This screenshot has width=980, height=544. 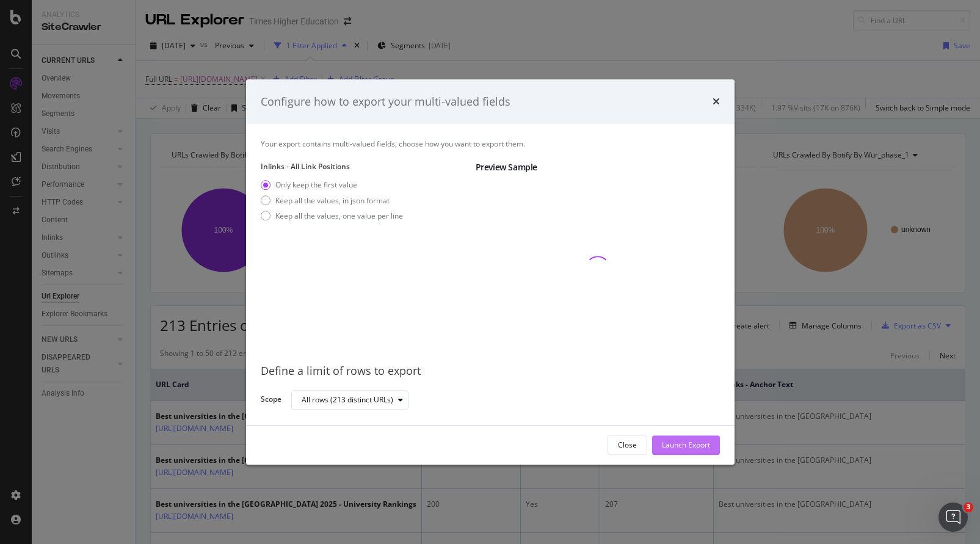 I want to click on label: Inlinks - All Link Positions, so click(x=364, y=167).